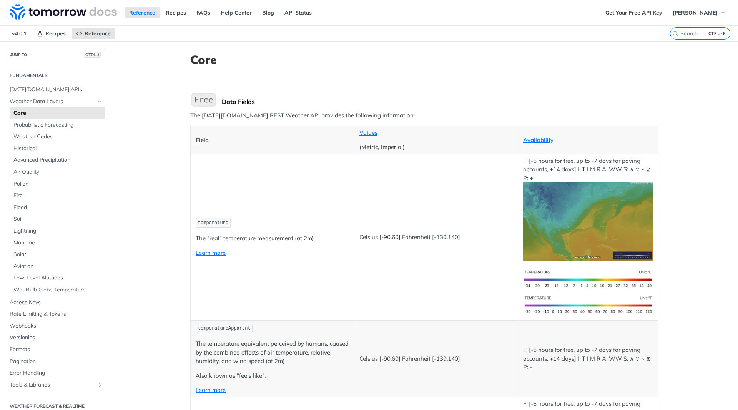 This screenshot has width=738, height=410. Describe the element at coordinates (98, 33) in the screenshot. I see `span: Reference` at that location.